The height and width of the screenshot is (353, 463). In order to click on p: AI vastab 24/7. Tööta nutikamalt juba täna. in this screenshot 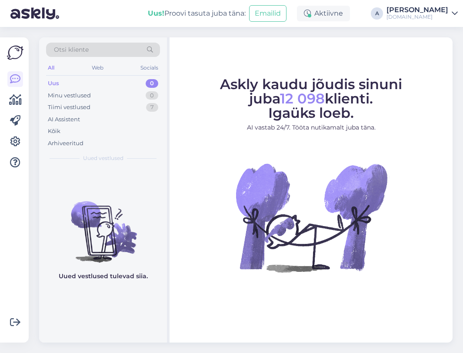, I will do `click(311, 127)`.